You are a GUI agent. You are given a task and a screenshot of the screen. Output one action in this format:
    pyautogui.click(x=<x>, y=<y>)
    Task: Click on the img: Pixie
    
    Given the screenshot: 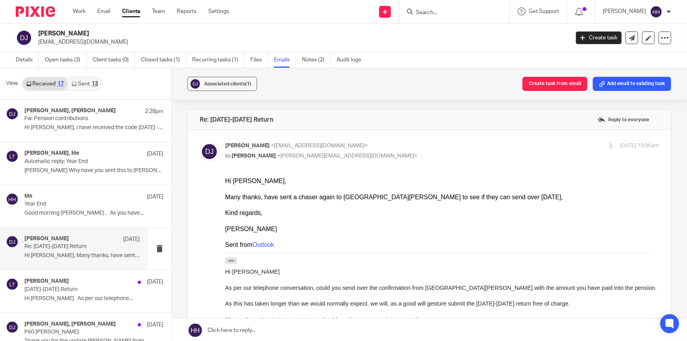 What is the action you would take?
    pyautogui.click(x=35, y=11)
    